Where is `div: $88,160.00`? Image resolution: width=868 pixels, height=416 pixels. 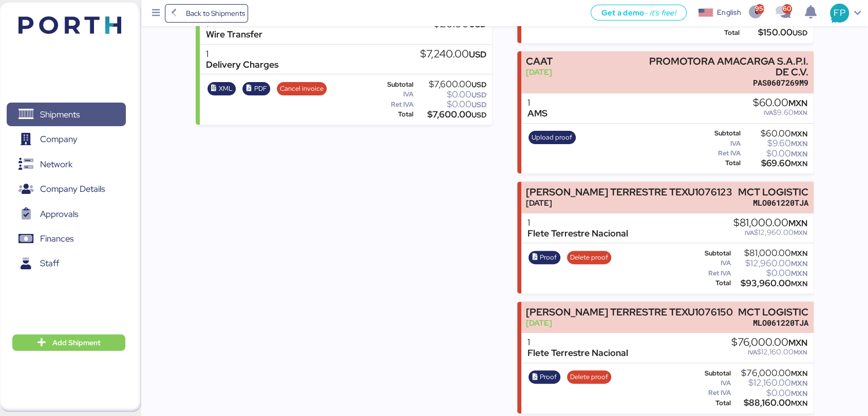
div: $88,160.00 is located at coordinates (771, 403).